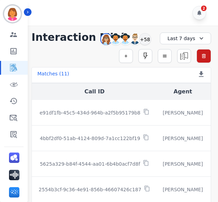  What do you see at coordinates (90, 190) in the screenshot?
I see `p: 2554b3cf-9c36-4e91-856b-46607426c187` at bounding box center [90, 190].